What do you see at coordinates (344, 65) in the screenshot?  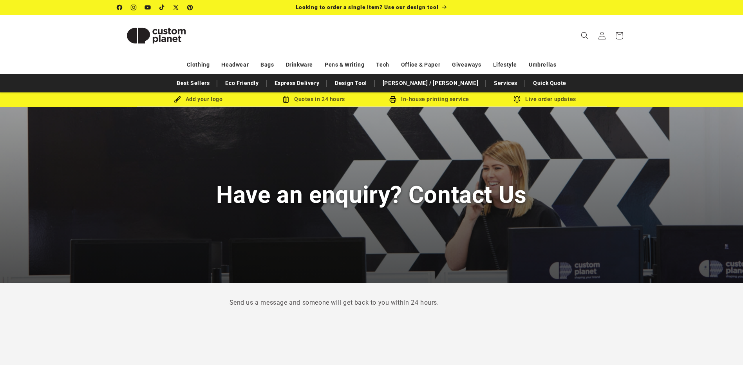 I see `a: Pens & Writing` at bounding box center [344, 65].